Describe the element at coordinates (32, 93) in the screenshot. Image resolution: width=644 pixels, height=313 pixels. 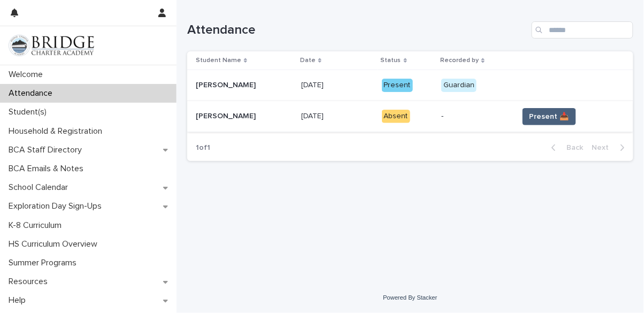
I see `p: Attendance` at that location.